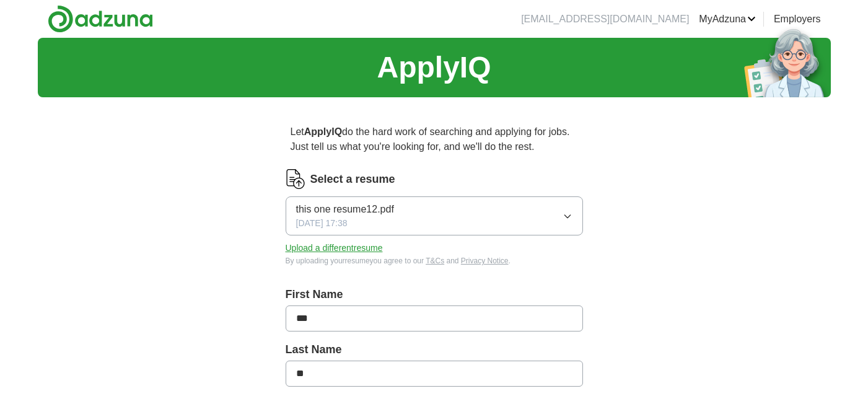 The width and height of the screenshot is (868, 417). I want to click on label: Select a resume, so click(352, 179).